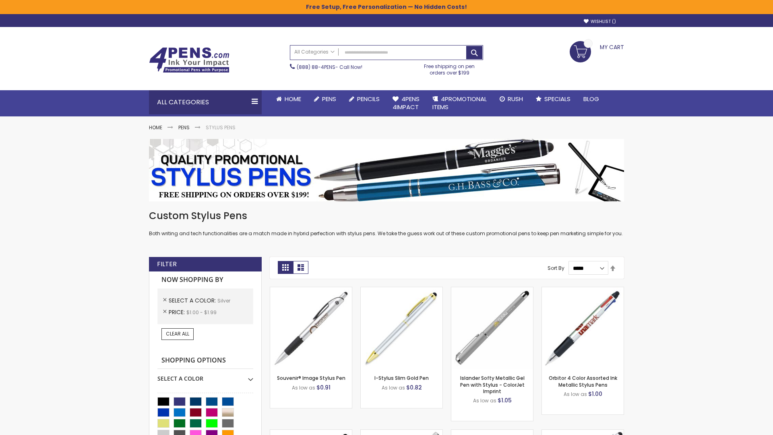 The height and width of the screenshot is (435, 773). What do you see at coordinates (459, 103) in the screenshot?
I see `span: 4PROMOTIONAL ITEMS` at bounding box center [459, 103].